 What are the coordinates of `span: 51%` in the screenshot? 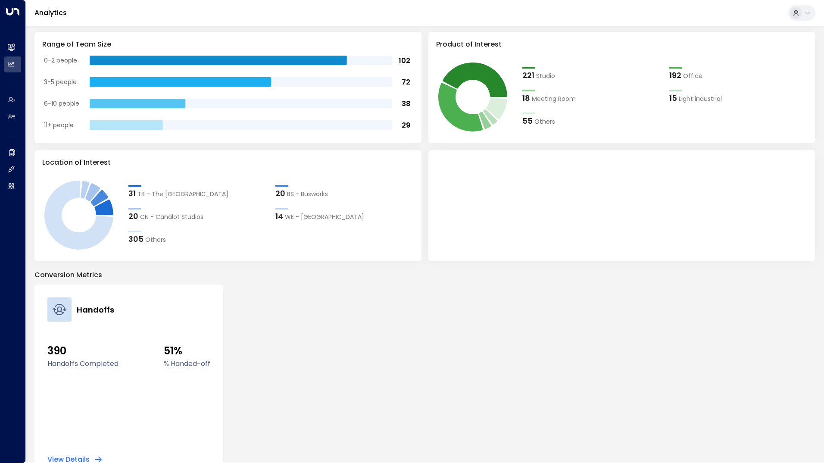 It's located at (187, 351).